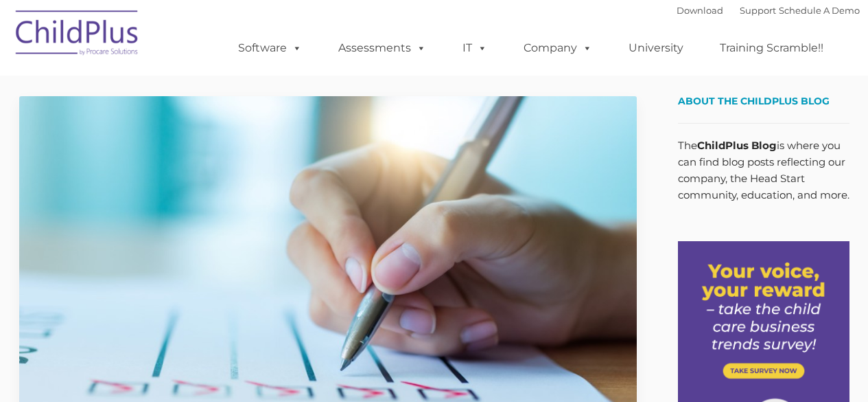 The image size is (868, 402). I want to click on p: The is where you can find blog posts reflecting our company, the Head Start community, education,..., so click(764, 170).